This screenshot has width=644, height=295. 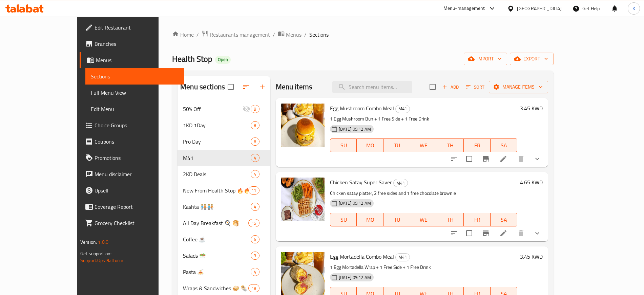 What do you see at coordinates (217, 141) in the screenshot?
I see `span: Pro Day` at bounding box center [217, 141].